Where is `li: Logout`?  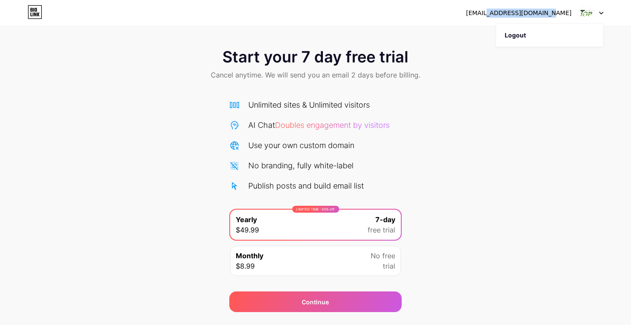
li: Logout is located at coordinates (549, 35).